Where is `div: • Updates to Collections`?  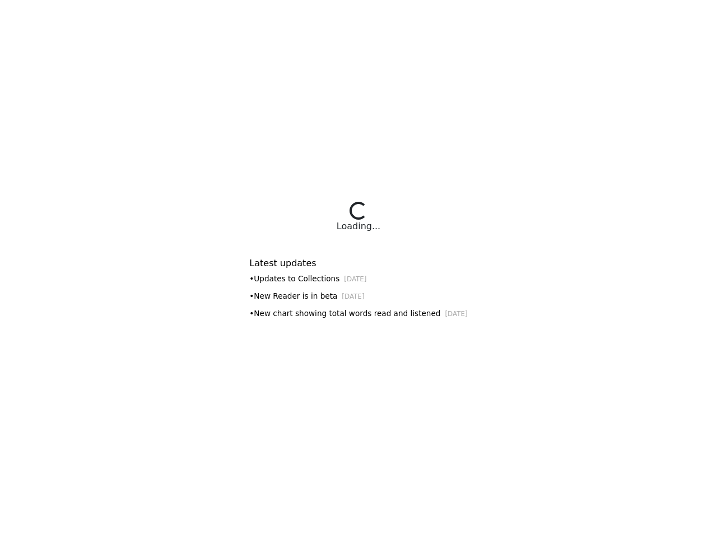
div: • Updates to Collections is located at coordinates (358, 278).